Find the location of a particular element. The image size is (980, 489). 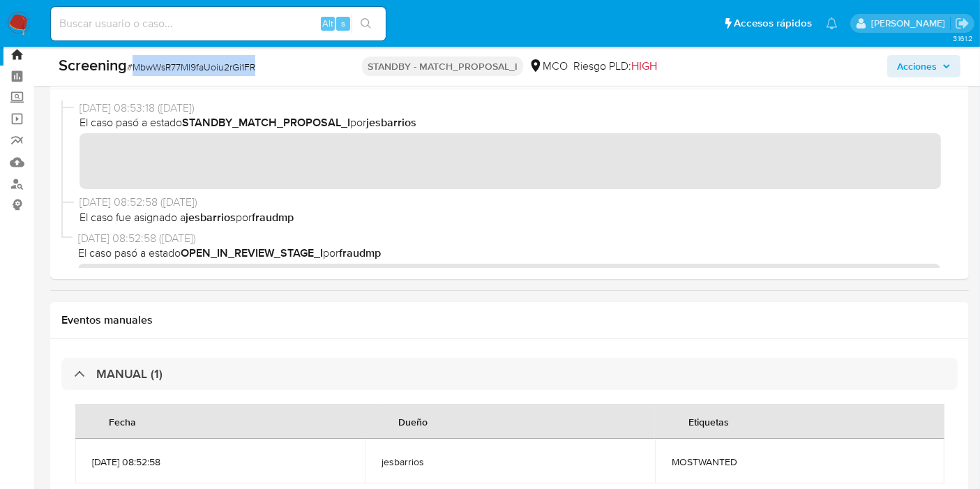

button: search-icon is located at coordinates (365, 24).